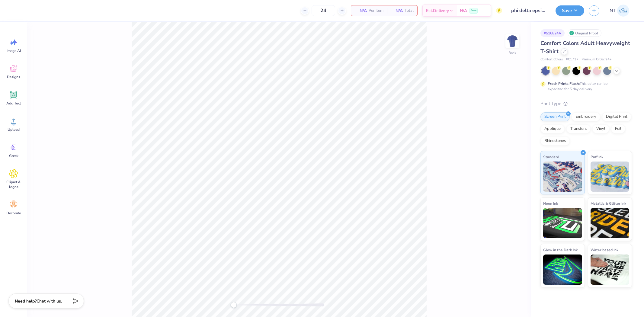 The image size is (644, 317). What do you see at coordinates (586, 104) in the screenshot?
I see `div: Print Type` at bounding box center [586, 104].